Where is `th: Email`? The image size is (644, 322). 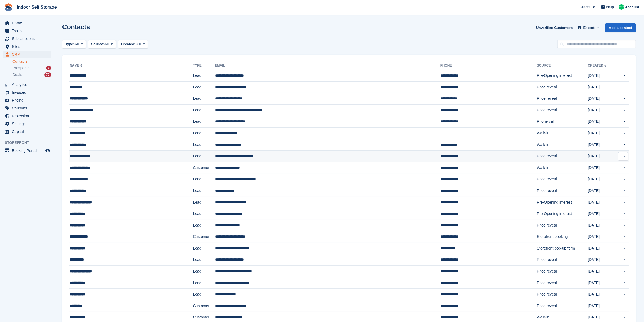 th: Email is located at coordinates (327, 66).